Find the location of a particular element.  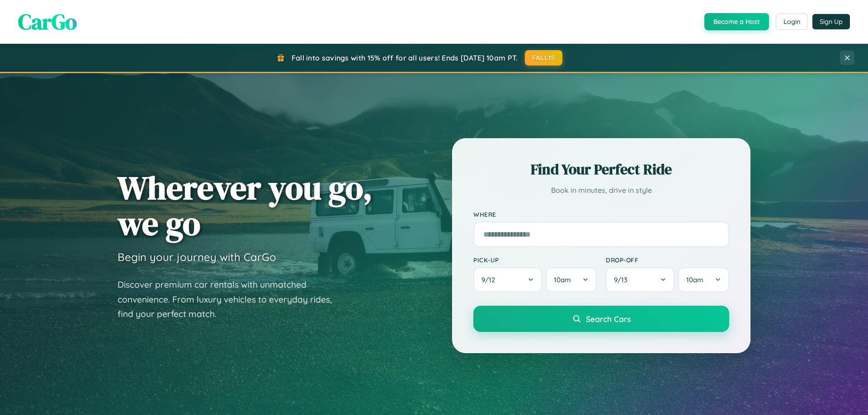

button: Sign Up is located at coordinates (830, 22).